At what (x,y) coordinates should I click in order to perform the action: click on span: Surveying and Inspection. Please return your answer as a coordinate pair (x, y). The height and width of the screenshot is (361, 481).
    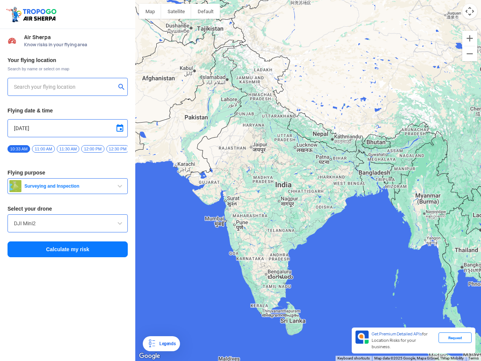
    Looking at the image, I should click on (68, 186).